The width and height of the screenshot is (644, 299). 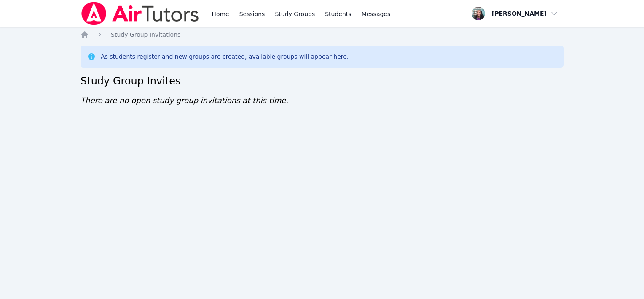 I want to click on img: Air Tutors, so click(x=140, y=14).